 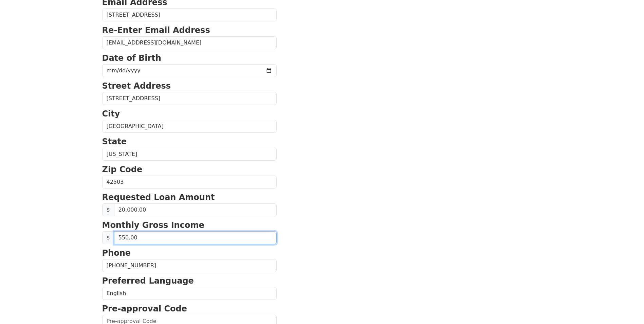 I want to click on input: Phone, so click(x=189, y=266).